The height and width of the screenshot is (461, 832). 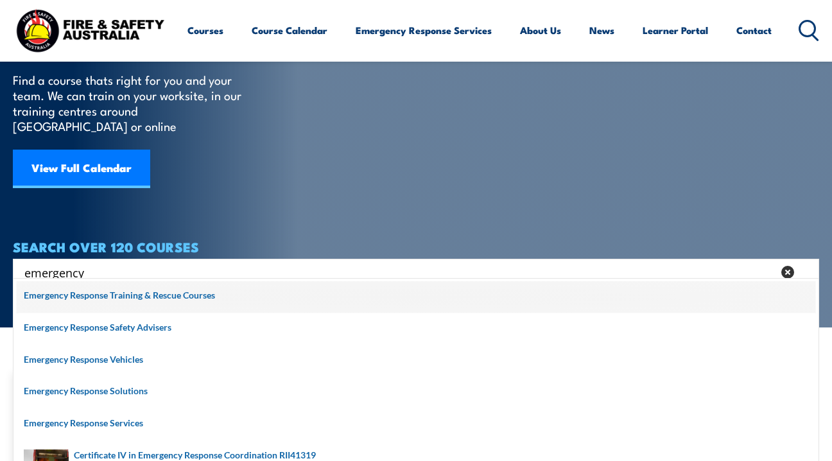 I want to click on form: Search form, so click(x=401, y=272).